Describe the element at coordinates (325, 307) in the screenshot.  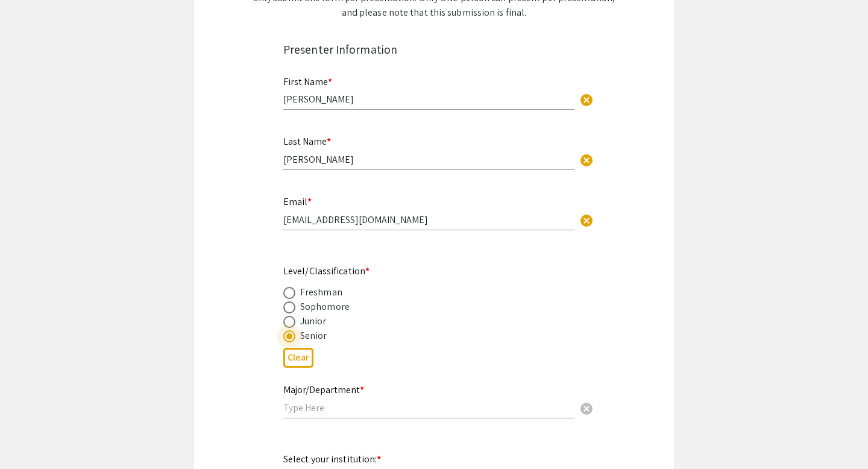
I see `div: Sophomore` at that location.